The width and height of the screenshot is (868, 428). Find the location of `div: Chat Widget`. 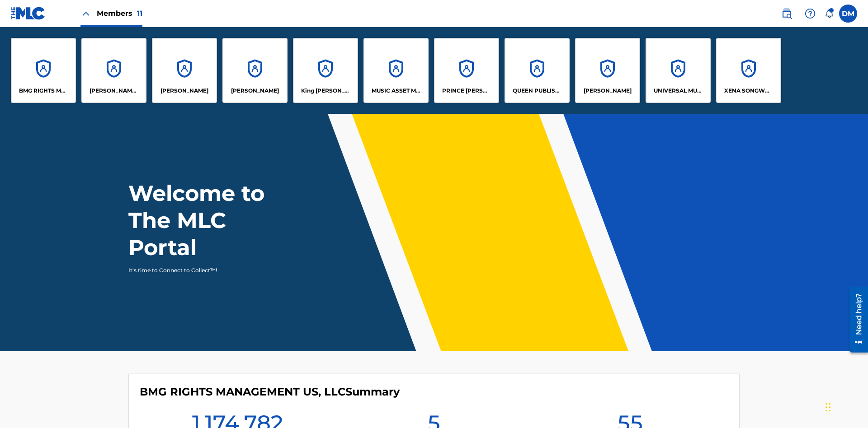

div: Chat Widget is located at coordinates (846, 406).